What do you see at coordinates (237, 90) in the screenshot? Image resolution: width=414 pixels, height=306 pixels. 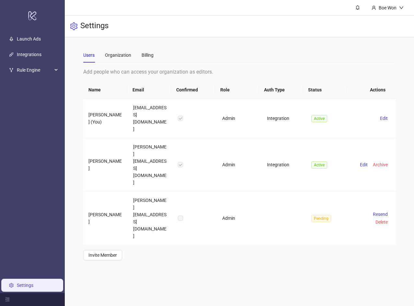 I see `th: Role` at bounding box center [237, 90].